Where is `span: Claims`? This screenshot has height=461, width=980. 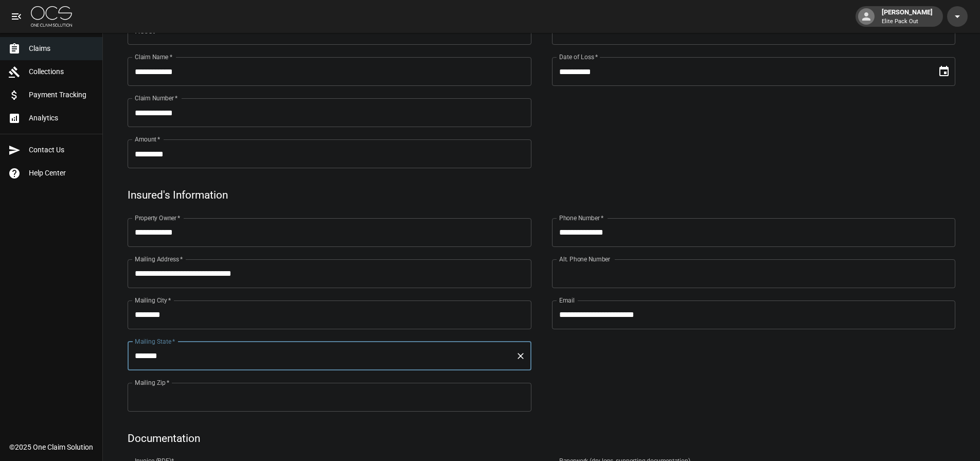 span: Claims is located at coordinates (61, 48).